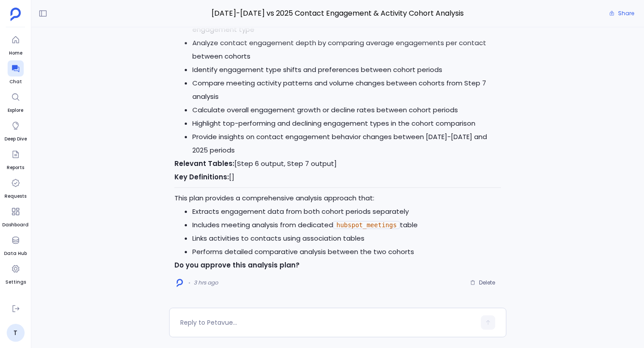  Describe the element at coordinates (347, 238) in the screenshot. I see `li: Links activities to contacts using association tables` at that location.